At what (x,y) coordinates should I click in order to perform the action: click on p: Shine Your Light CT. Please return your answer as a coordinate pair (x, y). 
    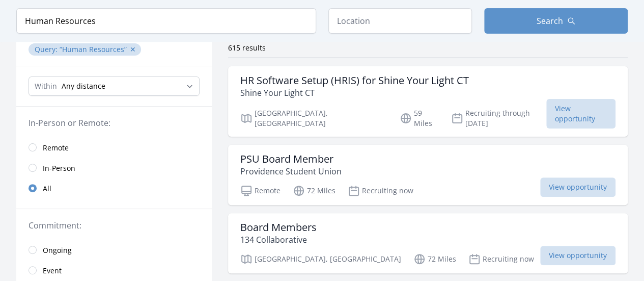
    Looking at the image, I should click on (354, 93).